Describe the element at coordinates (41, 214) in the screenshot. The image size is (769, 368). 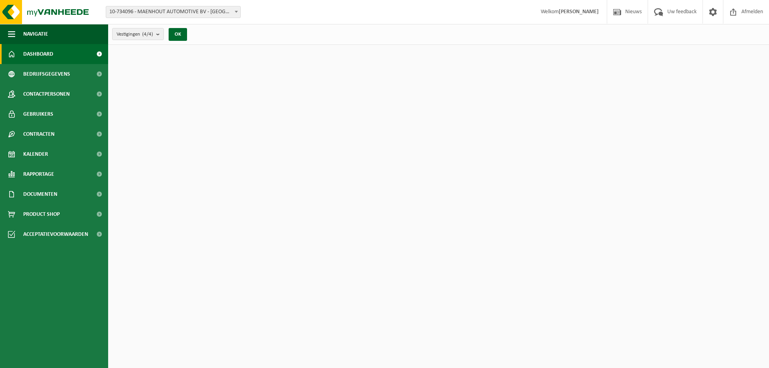
I see `span: Product Shop` at that location.